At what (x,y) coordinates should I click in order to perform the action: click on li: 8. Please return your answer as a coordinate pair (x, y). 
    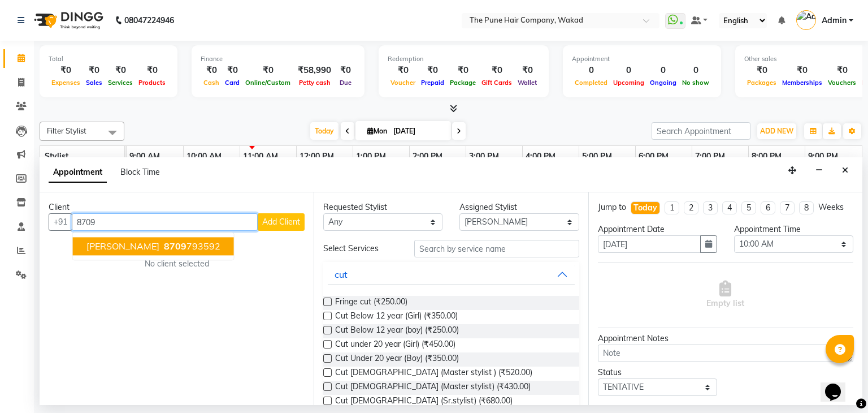
    Looking at the image, I should click on (806, 207).